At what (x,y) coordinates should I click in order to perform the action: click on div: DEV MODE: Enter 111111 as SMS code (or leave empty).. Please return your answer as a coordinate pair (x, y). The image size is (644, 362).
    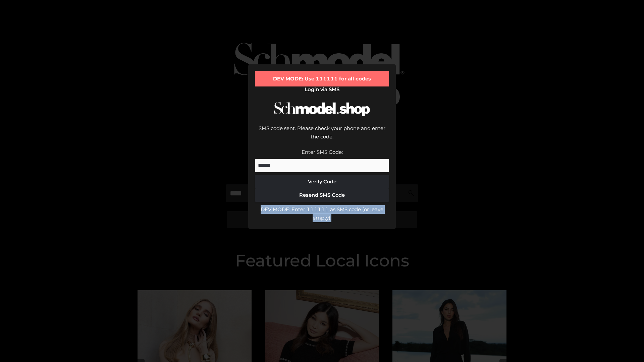
    Looking at the image, I should click on (322, 213).